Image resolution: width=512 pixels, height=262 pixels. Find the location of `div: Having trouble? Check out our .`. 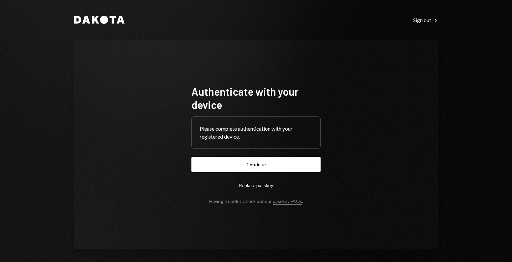

div: Having trouble? Check out our . is located at coordinates (256, 201).